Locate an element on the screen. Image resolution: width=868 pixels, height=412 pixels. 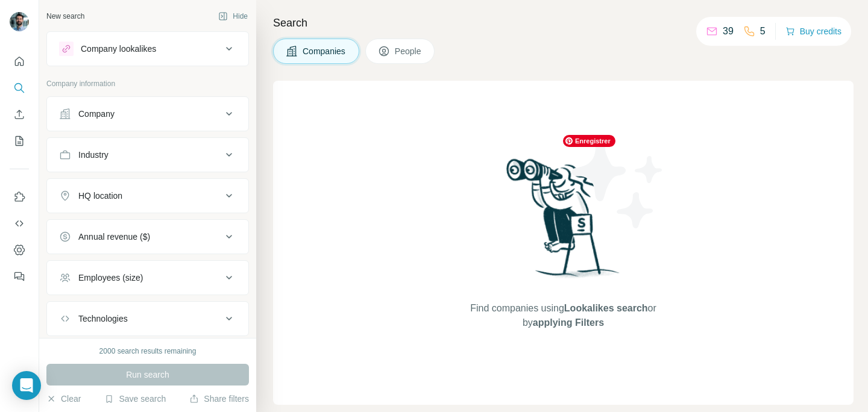
div: Company lookalikes is located at coordinates (118, 49).